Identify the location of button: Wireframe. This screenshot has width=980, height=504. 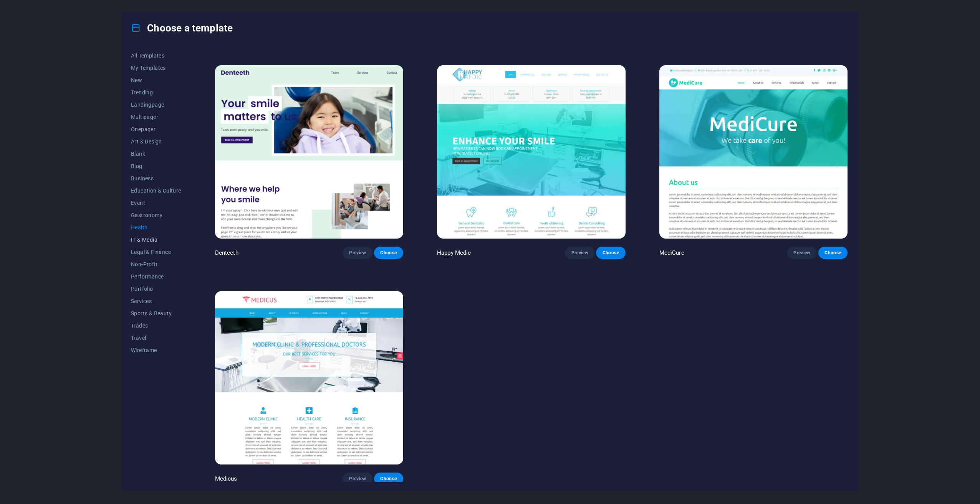
(156, 350).